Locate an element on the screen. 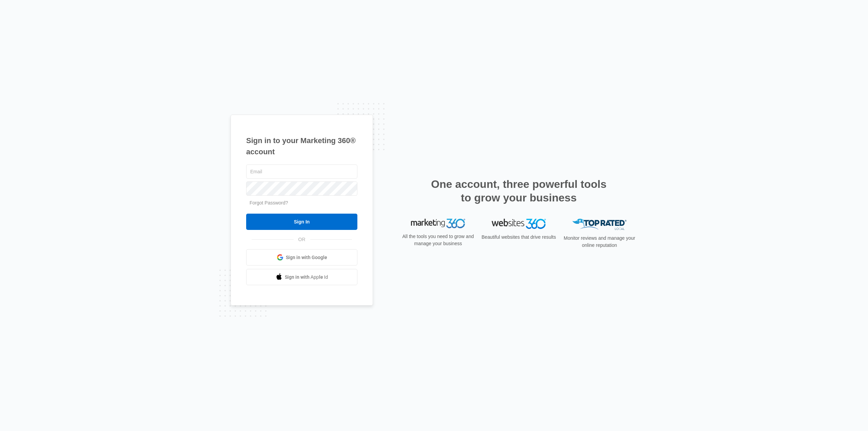 This screenshot has height=431, width=868. p: Beautiful websites that drive results is located at coordinates (519, 237).